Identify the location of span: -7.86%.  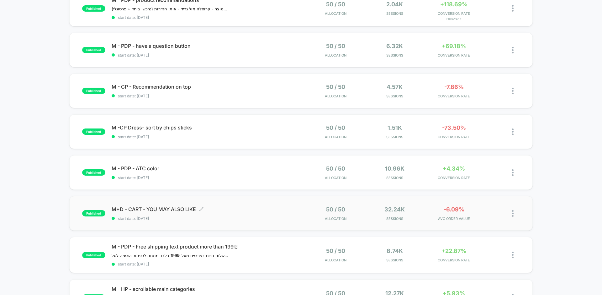
(454, 87).